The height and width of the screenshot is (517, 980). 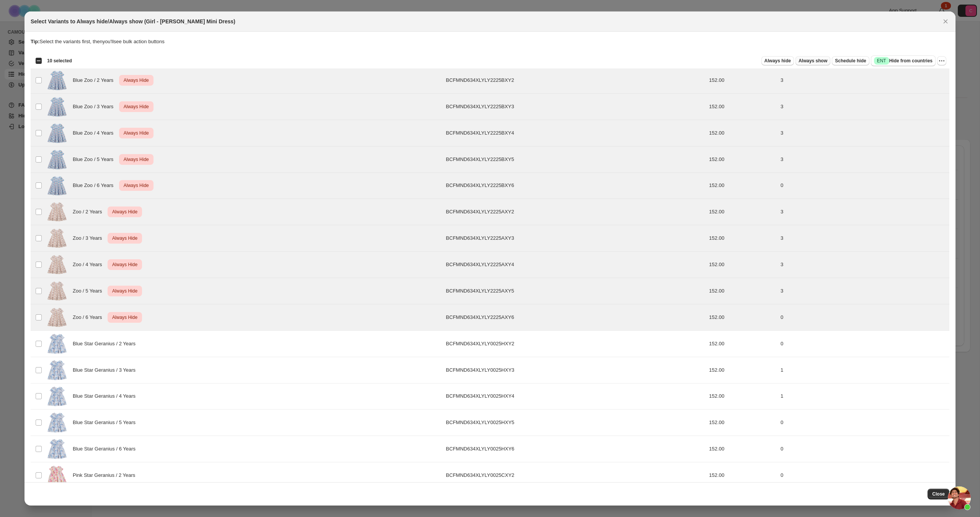 What do you see at coordinates (95, 159) in the screenshot?
I see `span: Blue Zoo / 5 Years` at bounding box center [95, 159].